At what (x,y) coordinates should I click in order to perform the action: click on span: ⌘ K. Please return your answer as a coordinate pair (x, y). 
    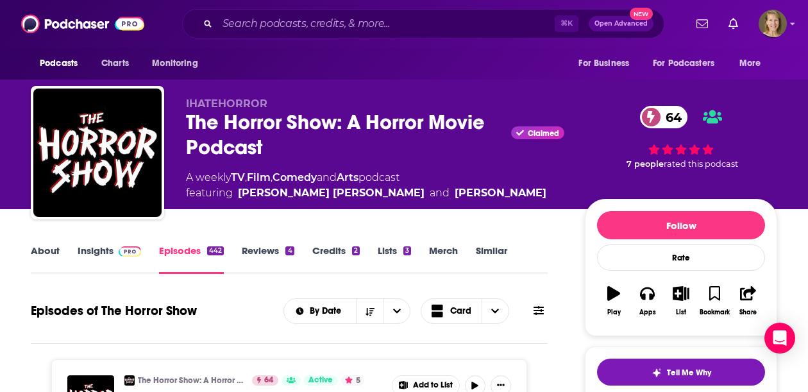
    Looking at the image, I should click on (566, 24).